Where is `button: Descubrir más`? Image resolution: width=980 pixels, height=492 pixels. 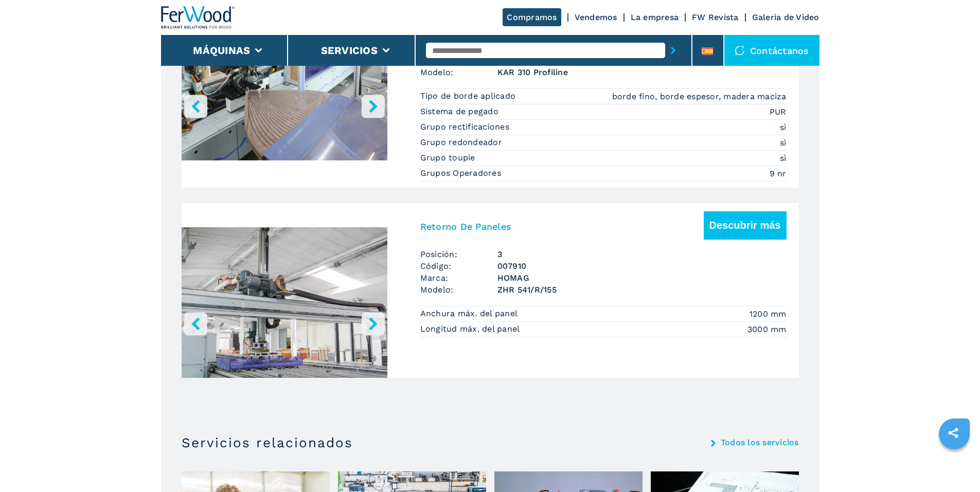 button: Descubrir más is located at coordinates (745, 225).